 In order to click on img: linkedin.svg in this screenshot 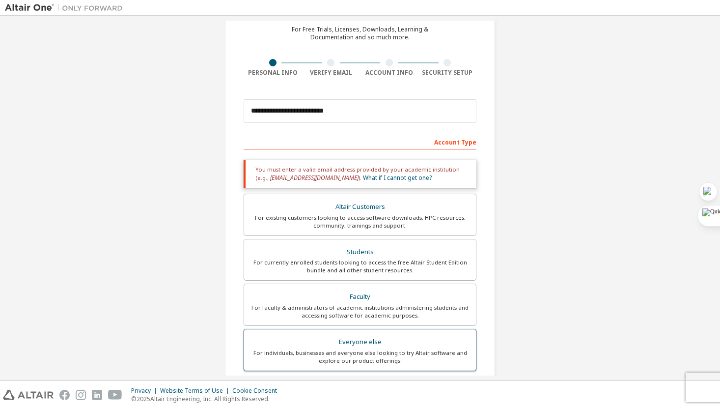, I will do `click(97, 394)`.